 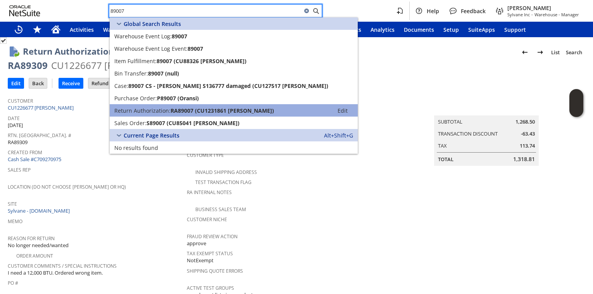 I want to click on a: SuiteApps, so click(x=482, y=29).